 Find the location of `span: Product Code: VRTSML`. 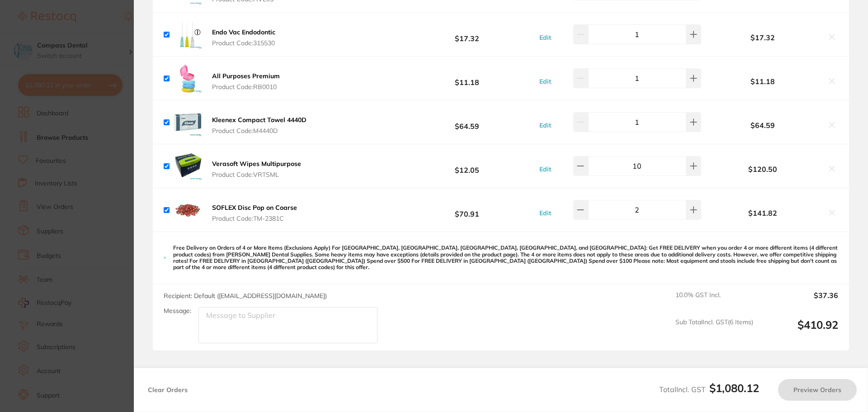

span: Product Code: VRTSML is located at coordinates (256, 174).